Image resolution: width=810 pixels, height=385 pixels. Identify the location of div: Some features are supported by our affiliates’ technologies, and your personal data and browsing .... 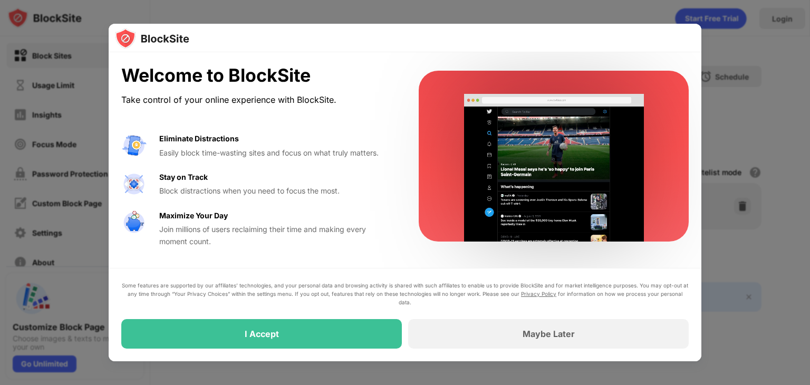
(405, 294).